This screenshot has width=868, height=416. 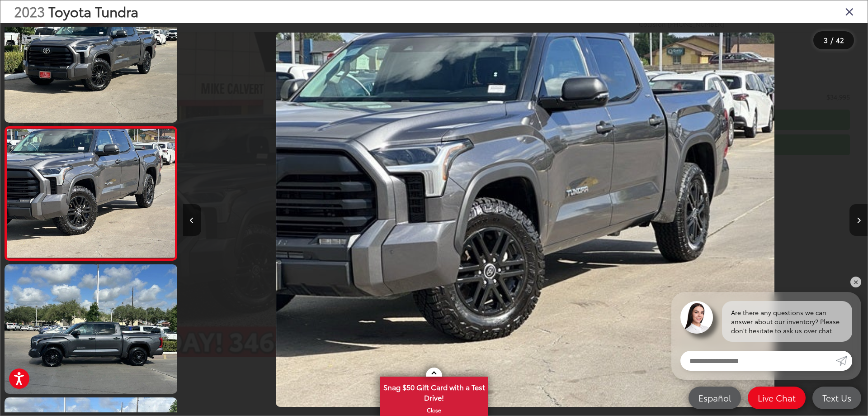 What do you see at coordinates (434, 391) in the screenshot?
I see `span: Snag $50 Gift Card with a Test Drive!` at bounding box center [434, 391].